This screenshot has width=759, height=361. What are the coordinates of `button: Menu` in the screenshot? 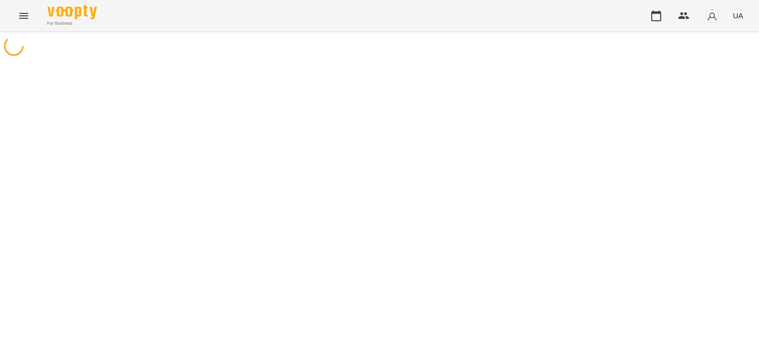 It's located at (24, 16).